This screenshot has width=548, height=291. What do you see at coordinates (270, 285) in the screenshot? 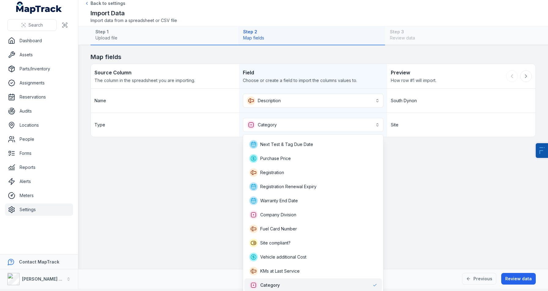
I see `span: Category` at bounding box center [270, 285].